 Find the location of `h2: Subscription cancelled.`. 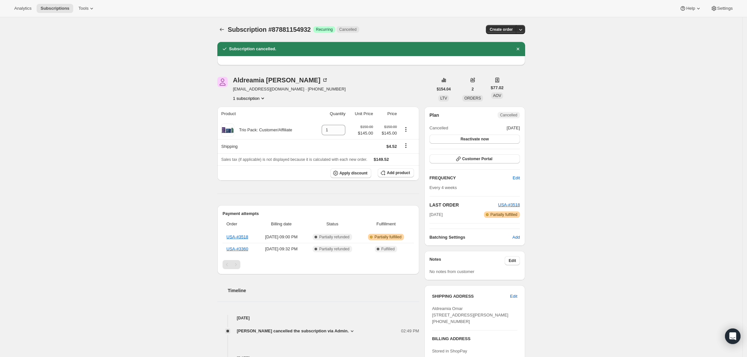

h2: Subscription cancelled. is located at coordinates (253, 49).